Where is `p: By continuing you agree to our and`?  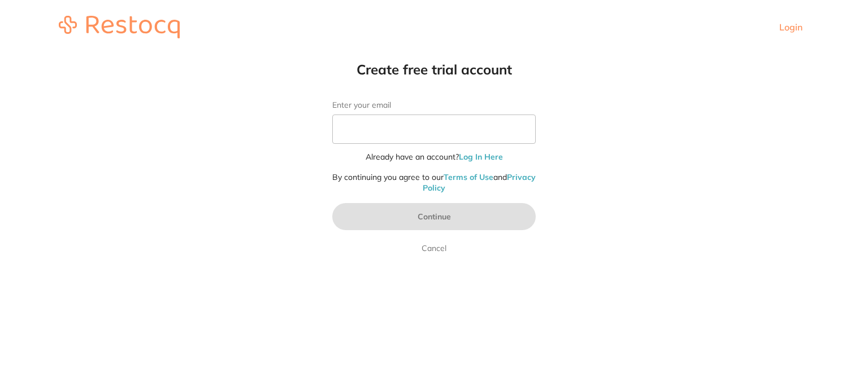 p: By continuing you agree to our and is located at coordinates (434, 183).